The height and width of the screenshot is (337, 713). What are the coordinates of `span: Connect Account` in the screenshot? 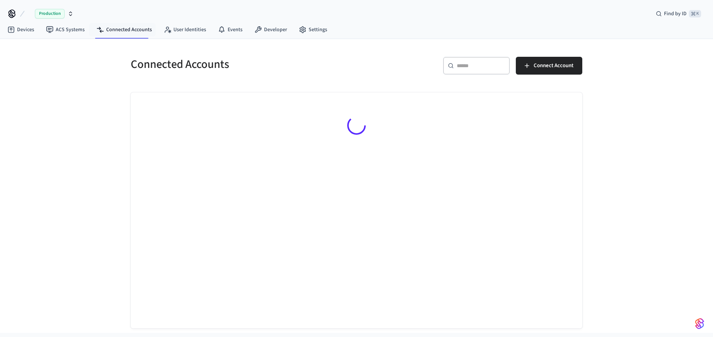 It's located at (553, 66).